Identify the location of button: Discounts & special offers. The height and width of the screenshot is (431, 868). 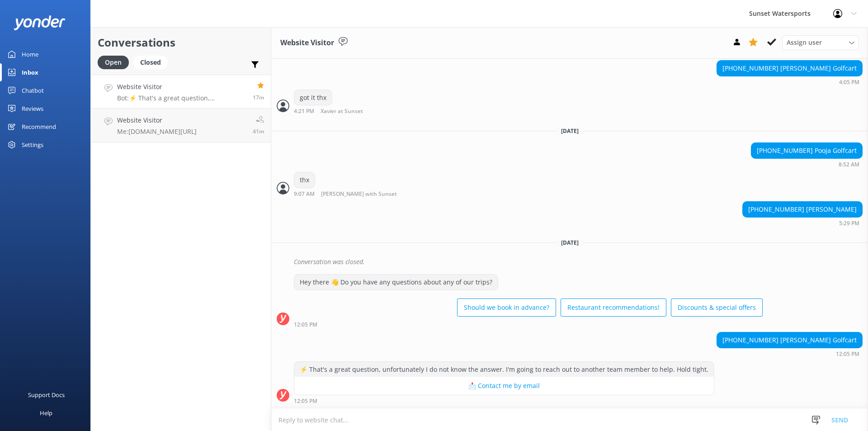
(716, 308).